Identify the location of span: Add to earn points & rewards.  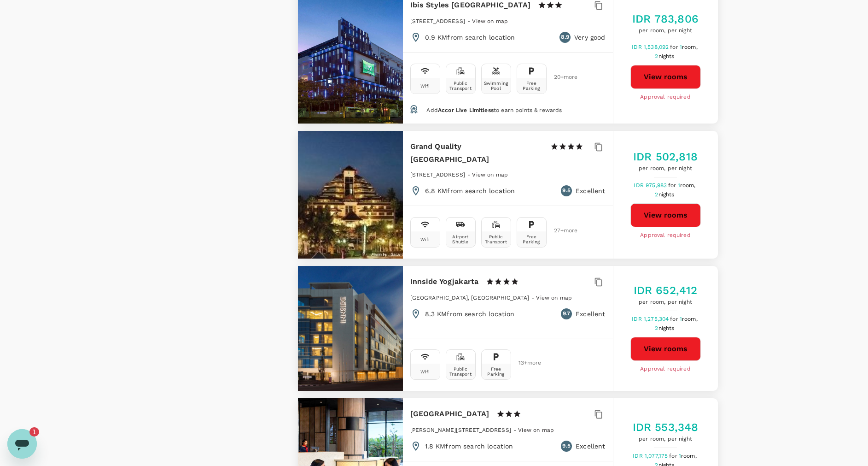
(494, 110).